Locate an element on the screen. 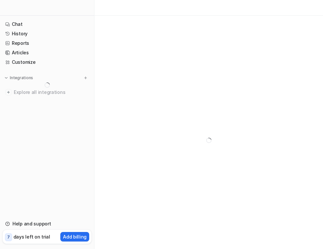 This screenshot has height=249, width=323. p: Add billing is located at coordinates (75, 237).